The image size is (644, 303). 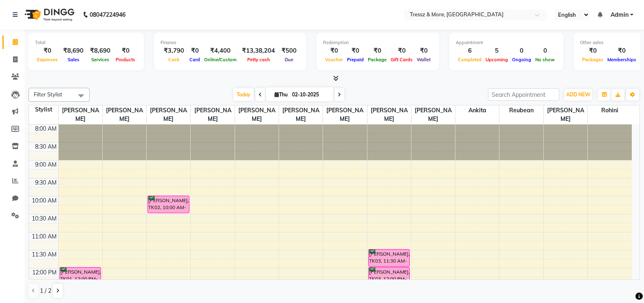 What do you see at coordinates (46, 147) in the screenshot?
I see `div: 8:30 AM` at bounding box center [46, 147].